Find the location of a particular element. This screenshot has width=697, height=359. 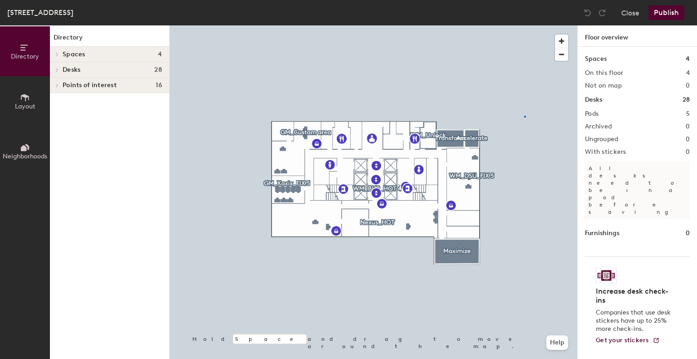

span: Spaces is located at coordinates (74, 54).